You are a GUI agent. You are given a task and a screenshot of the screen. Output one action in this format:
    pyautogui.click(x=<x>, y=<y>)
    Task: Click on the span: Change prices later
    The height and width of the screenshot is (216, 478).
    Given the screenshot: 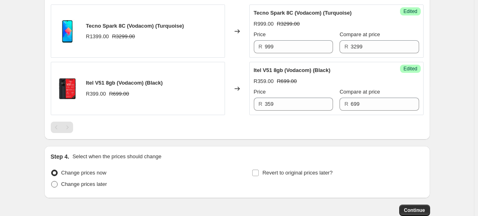 What is the action you would take?
    pyautogui.click(x=84, y=184)
    